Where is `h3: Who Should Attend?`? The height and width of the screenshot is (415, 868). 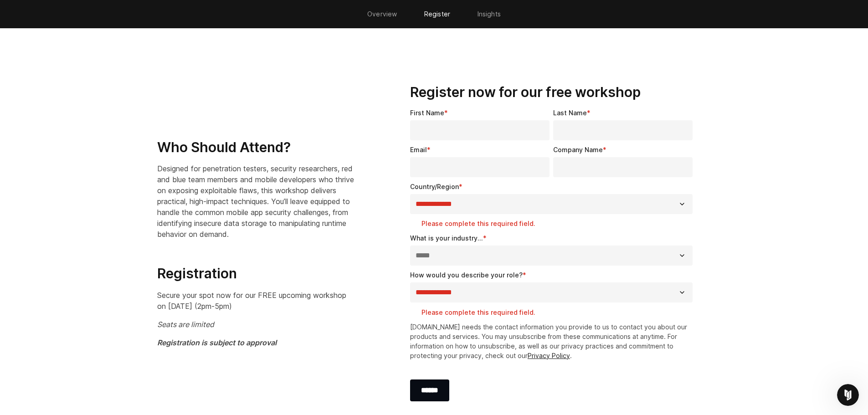 h3: Who Should Attend? is located at coordinates (256, 148).